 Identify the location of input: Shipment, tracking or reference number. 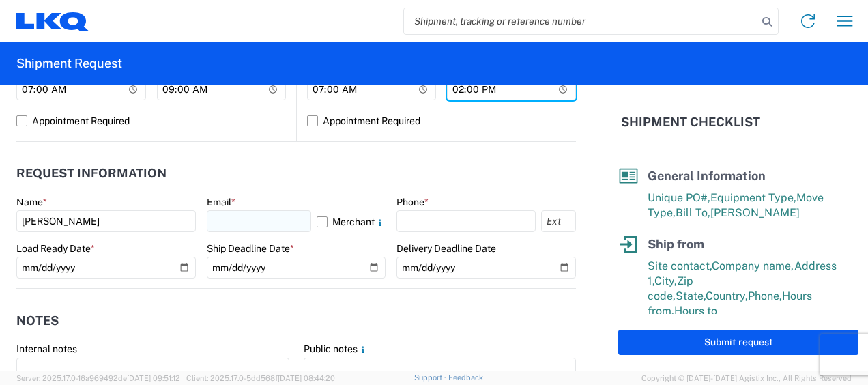
(580, 21).